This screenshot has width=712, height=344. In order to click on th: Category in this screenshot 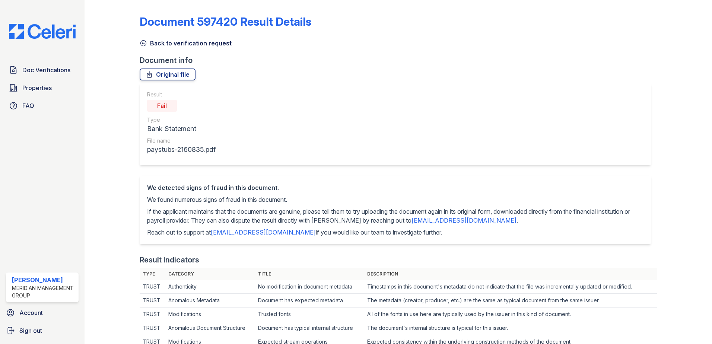, I will do `click(210, 274)`.